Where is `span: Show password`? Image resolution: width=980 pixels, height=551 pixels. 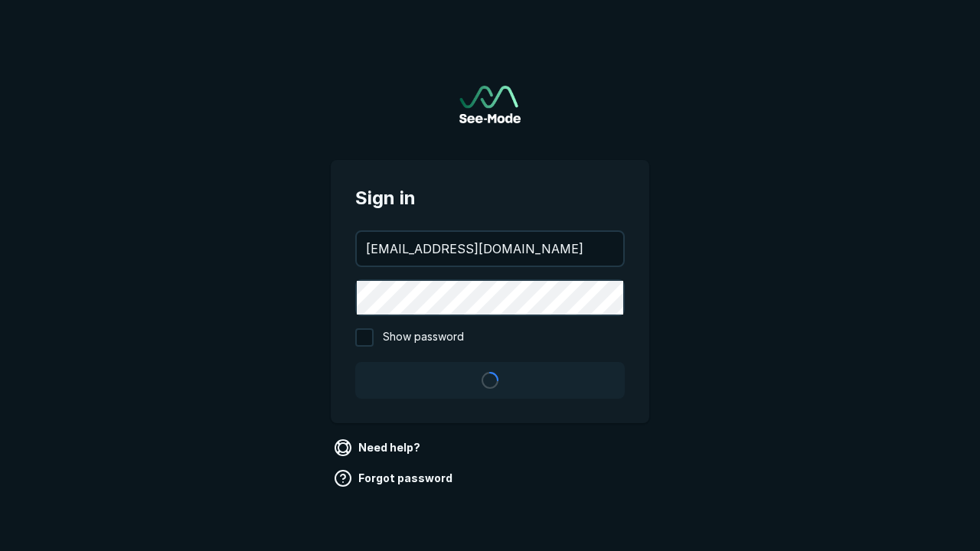 span: Show password is located at coordinates (423, 337).